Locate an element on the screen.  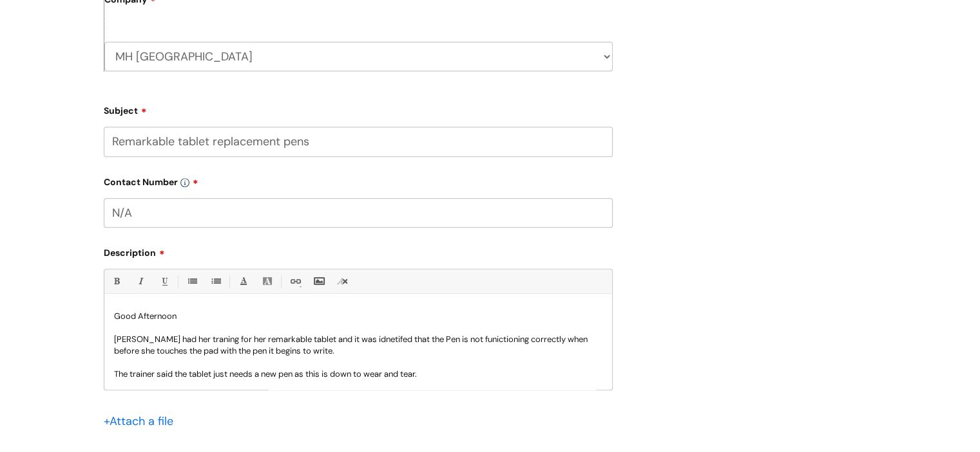
a: 1. Ordered List (Ctrl-Shift-8) is located at coordinates (215, 282).